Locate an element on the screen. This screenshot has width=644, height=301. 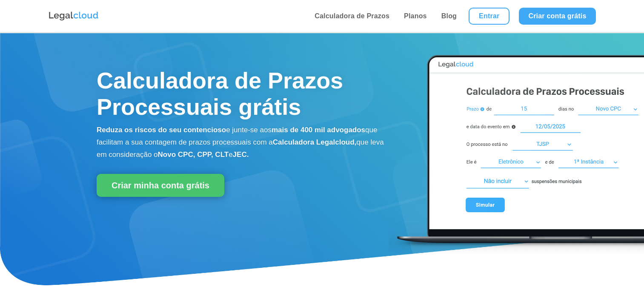
b: JEC. is located at coordinates (241, 154).